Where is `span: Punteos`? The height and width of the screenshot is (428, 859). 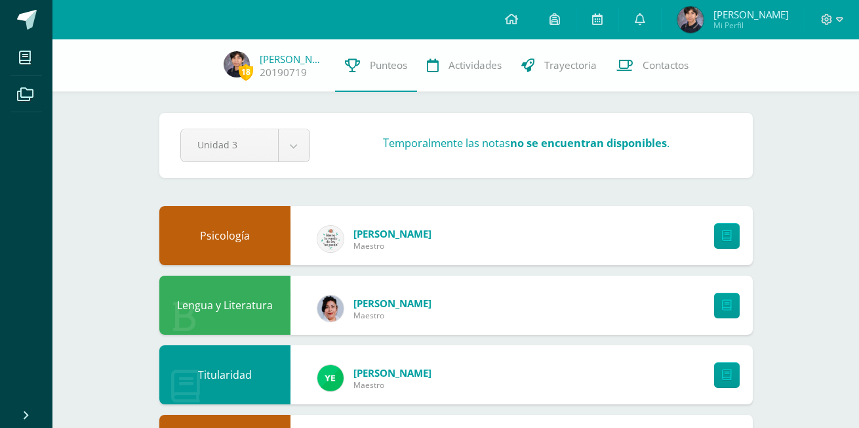 span: Punteos is located at coordinates (388, 65).